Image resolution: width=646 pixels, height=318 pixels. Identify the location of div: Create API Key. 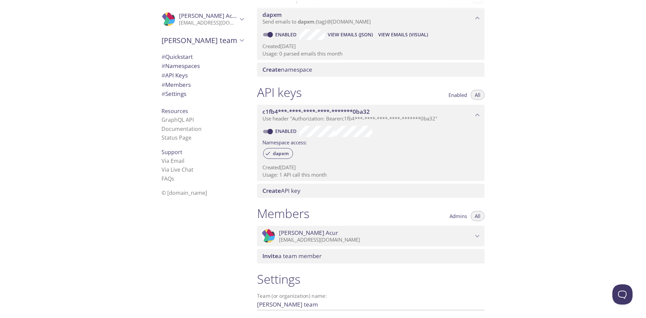
(371, 191).